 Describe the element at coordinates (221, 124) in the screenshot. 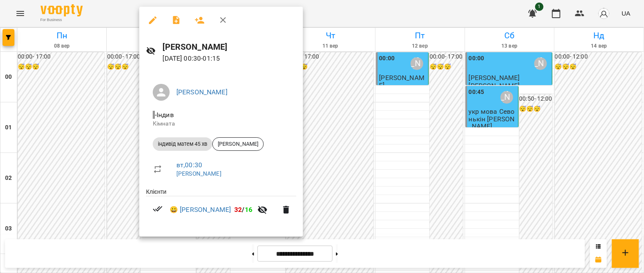

I see `p: Кімната` at that location.